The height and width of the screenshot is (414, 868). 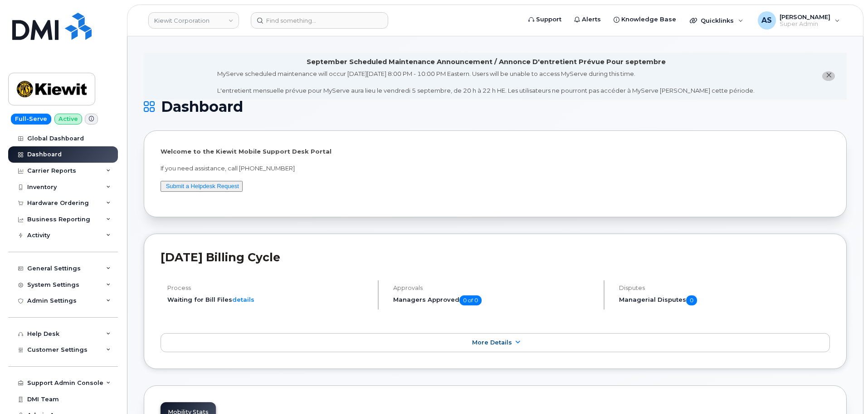 I want to click on p: Welcome to the Kiewit Mobile Support Desk Portal, so click(x=495, y=151).